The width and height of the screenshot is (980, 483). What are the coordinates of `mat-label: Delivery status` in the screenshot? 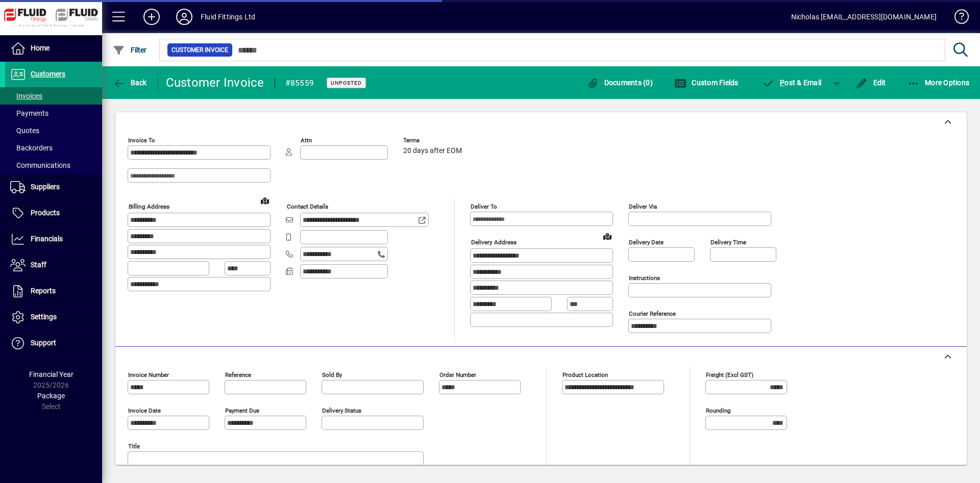 It's located at (341, 411).